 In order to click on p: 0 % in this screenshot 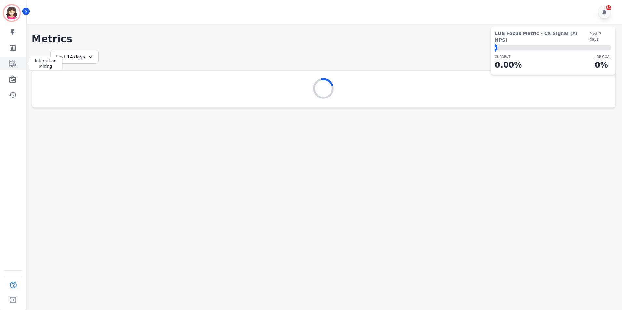, I will do `click(603, 65)`.